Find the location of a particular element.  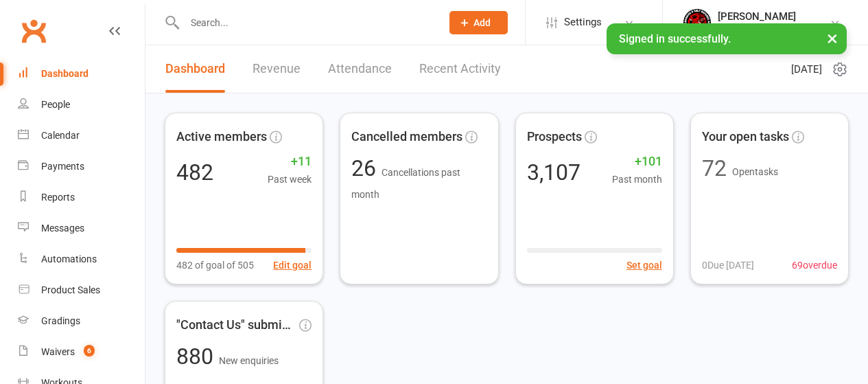

span: Past month is located at coordinates (637, 179).